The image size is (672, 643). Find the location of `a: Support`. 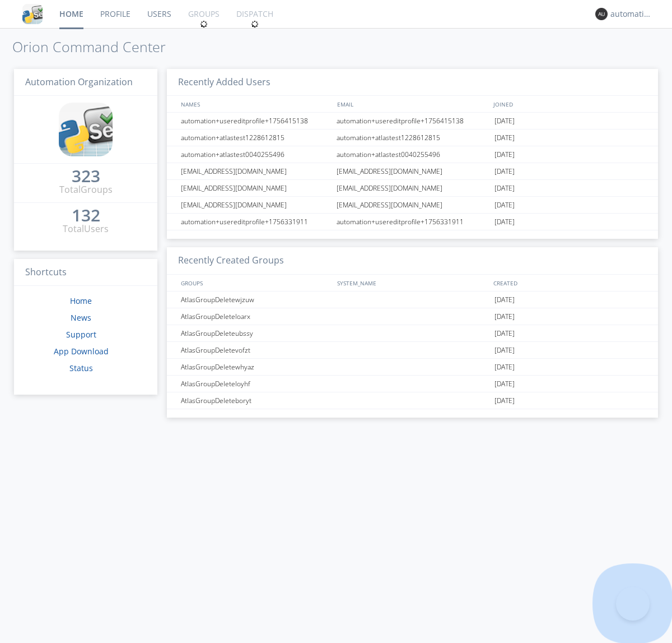

a: Support is located at coordinates (82, 334).